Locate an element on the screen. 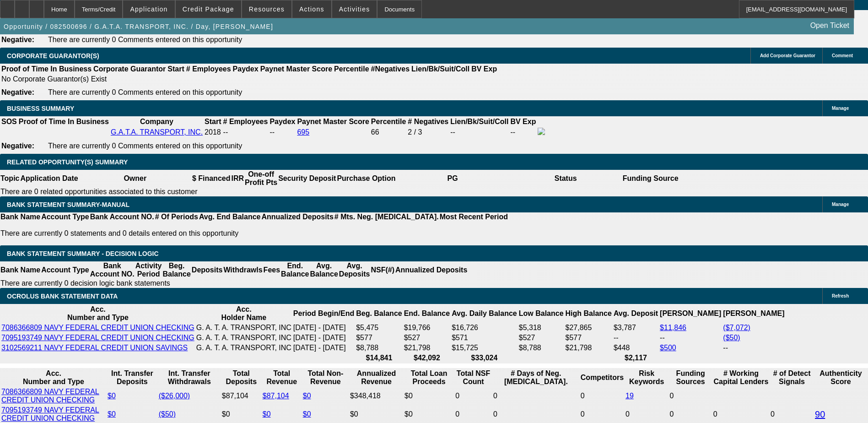  th: Security Deposit is located at coordinates (307, 179).